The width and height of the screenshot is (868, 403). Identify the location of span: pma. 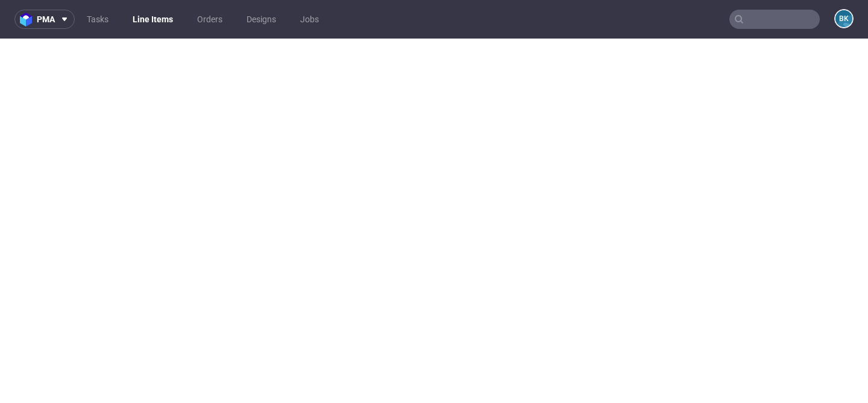
(46, 20).